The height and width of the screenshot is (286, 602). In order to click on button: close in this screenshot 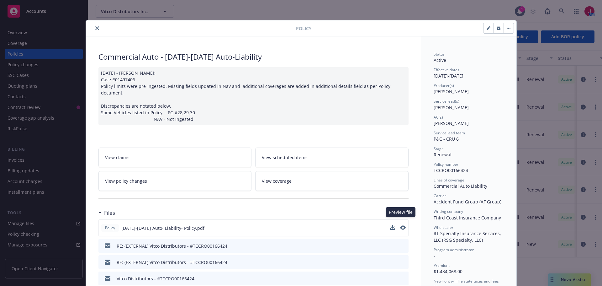, I will do `click(97, 28)`.